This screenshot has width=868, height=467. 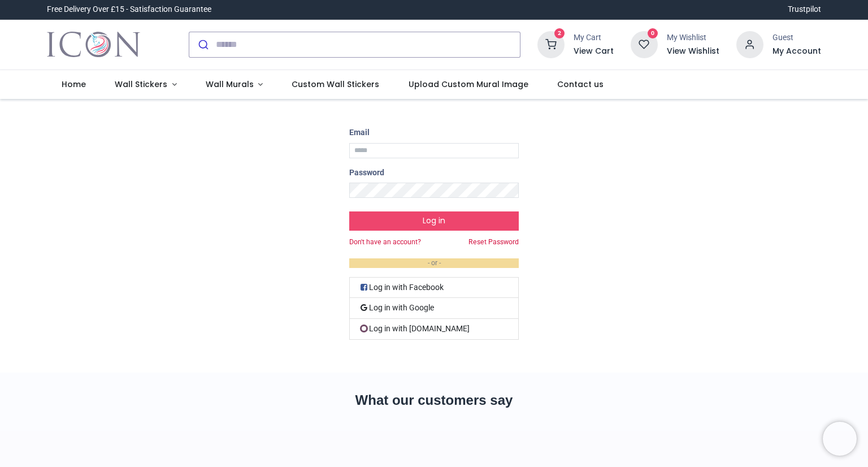 I want to click on label: Email, so click(x=360, y=133).